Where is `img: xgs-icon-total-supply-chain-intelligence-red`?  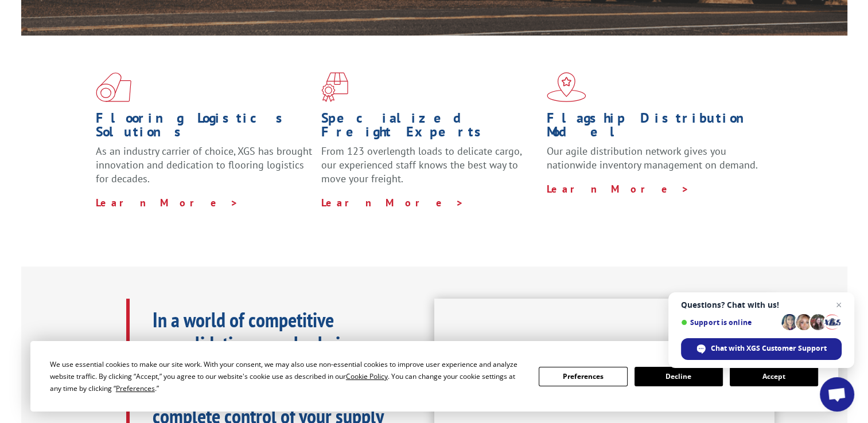 img: xgs-icon-total-supply-chain-intelligence-red is located at coordinates (113, 87).